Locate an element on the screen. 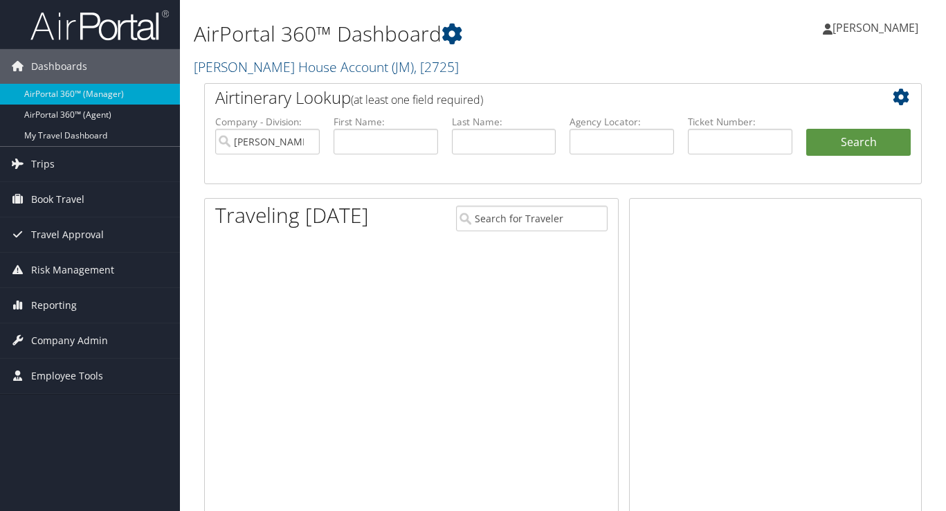 This screenshot has height=511, width=946. span: Travel Approval is located at coordinates (67, 235).